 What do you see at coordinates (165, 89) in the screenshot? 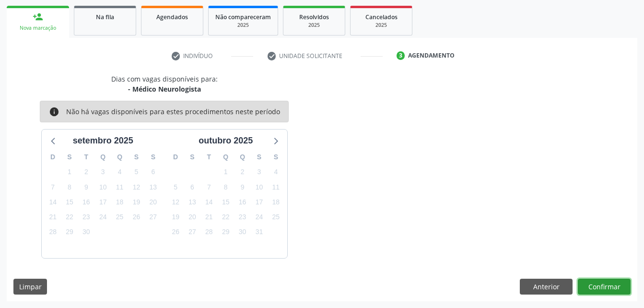
I see `div: - Médico Neurologista` at bounding box center [165, 89].